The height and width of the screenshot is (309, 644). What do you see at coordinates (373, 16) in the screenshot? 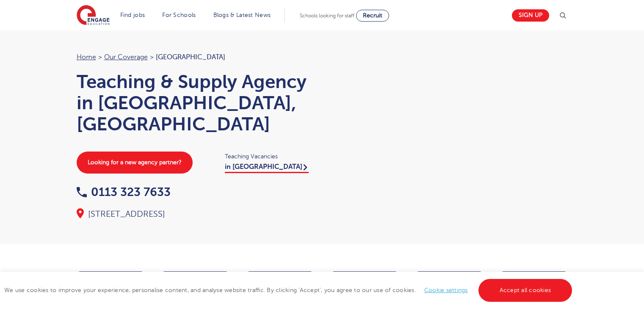
I see `a: Recruit` at bounding box center [373, 16].